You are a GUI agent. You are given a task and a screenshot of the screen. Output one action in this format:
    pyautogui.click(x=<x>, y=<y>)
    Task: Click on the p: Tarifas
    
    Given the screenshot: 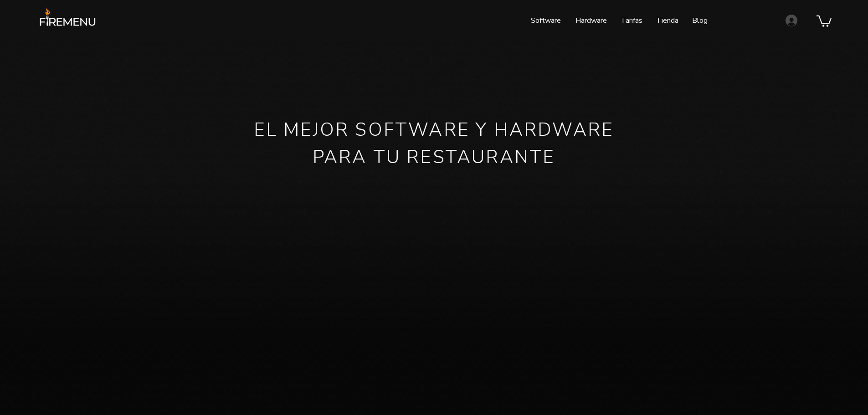 What is the action you would take?
    pyautogui.click(x=632, y=21)
    